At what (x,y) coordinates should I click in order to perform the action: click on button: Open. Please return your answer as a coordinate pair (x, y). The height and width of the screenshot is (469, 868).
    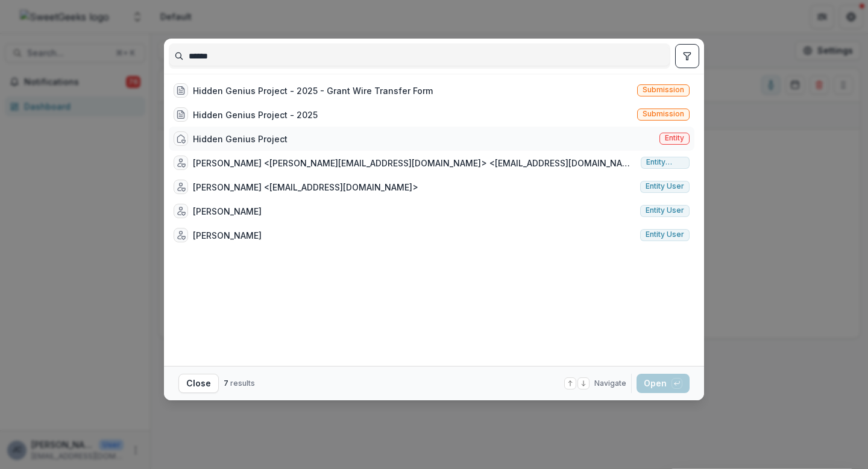
    Looking at the image, I should click on (663, 383).